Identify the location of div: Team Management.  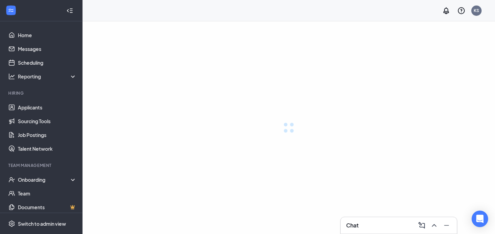
(42, 165).